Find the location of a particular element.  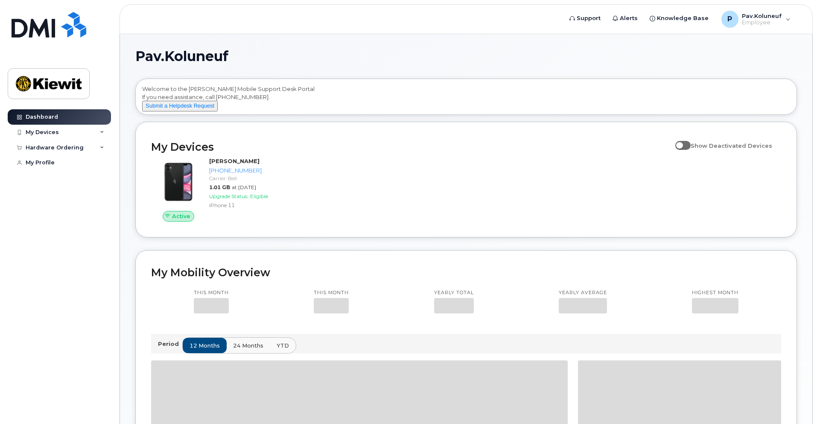

h2: My Devices is located at coordinates (411, 147).